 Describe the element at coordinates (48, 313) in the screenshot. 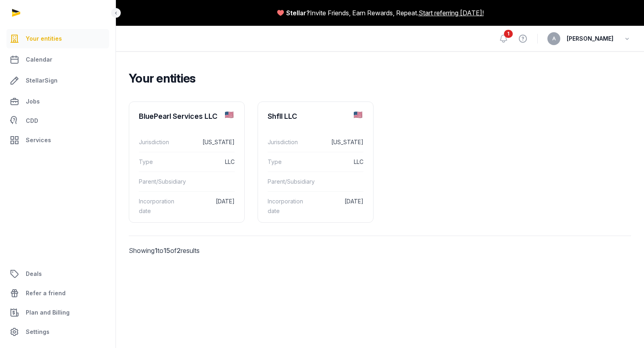

I see `span: Plan and Billing` at that location.